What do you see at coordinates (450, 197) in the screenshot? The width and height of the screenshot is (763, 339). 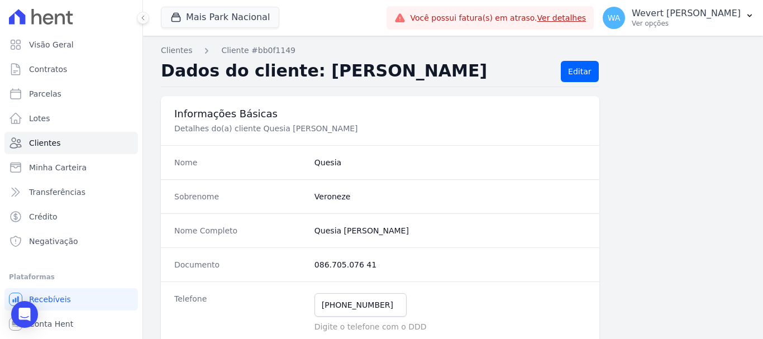 I see `dd: Veroneze` at bounding box center [450, 197].